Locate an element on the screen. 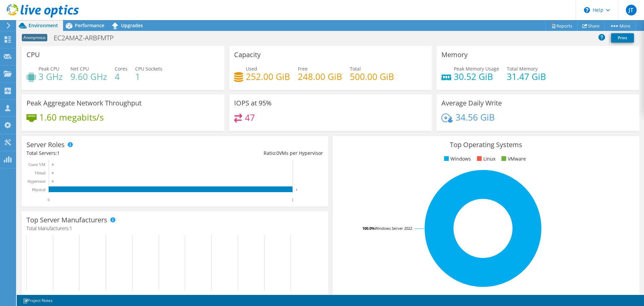  h4: 31.47 GiB is located at coordinates (526, 76).